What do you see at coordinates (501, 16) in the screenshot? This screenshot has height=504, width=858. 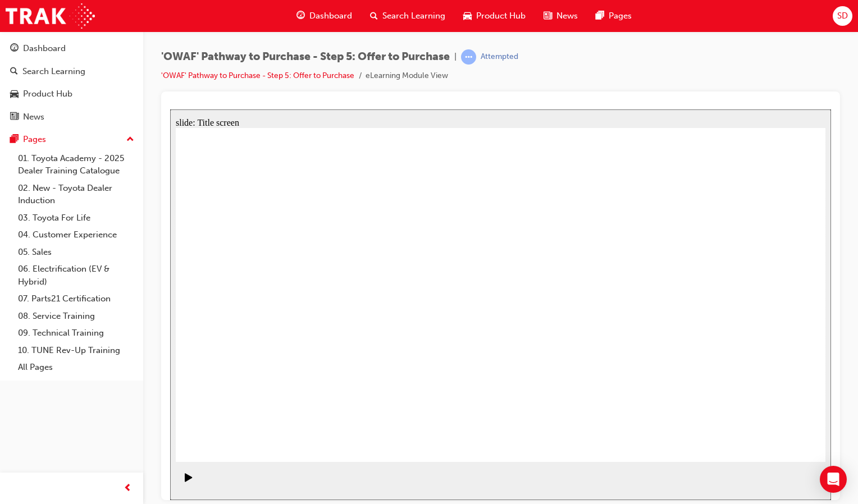 I see `span: Product Hub` at bounding box center [501, 16].